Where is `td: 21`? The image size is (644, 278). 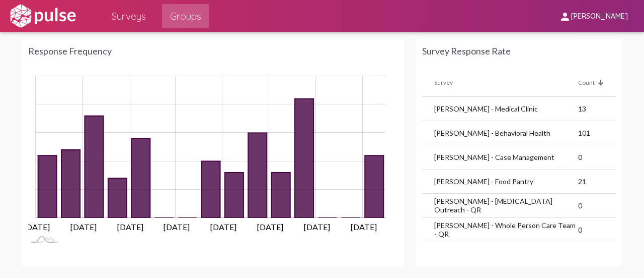
td: 21 is located at coordinates (597, 182).